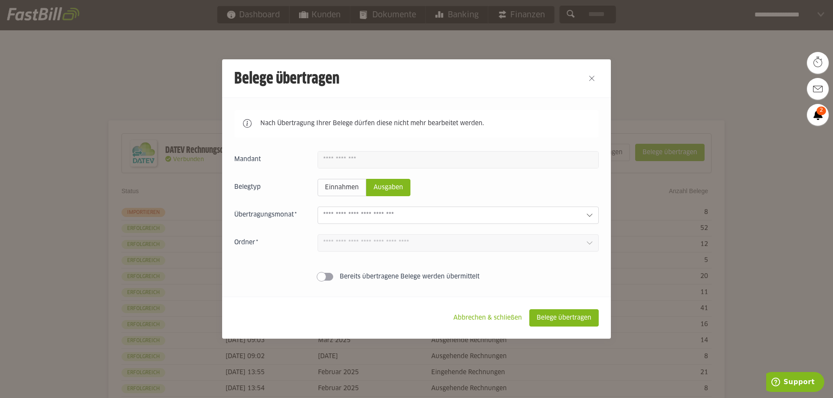 The height and width of the screenshot is (398, 833). What do you see at coordinates (416, 277) in the screenshot?
I see `sl-switch: Bereits übertragene Belege werden übermittelt` at bounding box center [416, 277].